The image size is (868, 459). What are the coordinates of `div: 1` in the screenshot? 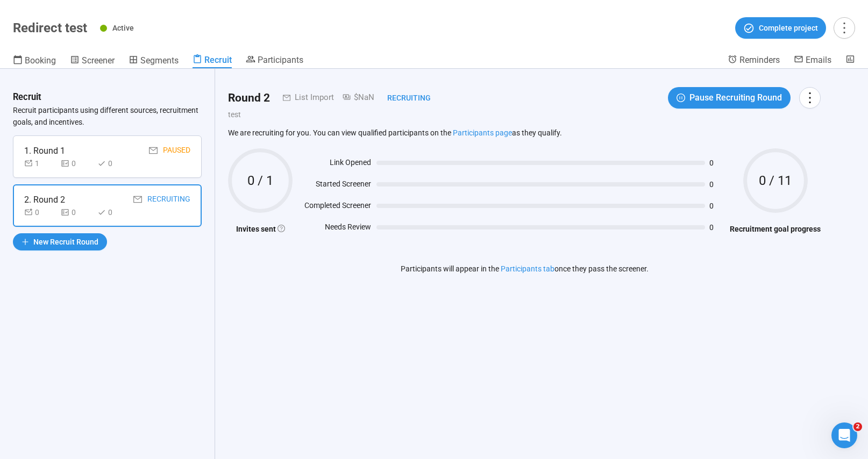 It's located at (40, 163).